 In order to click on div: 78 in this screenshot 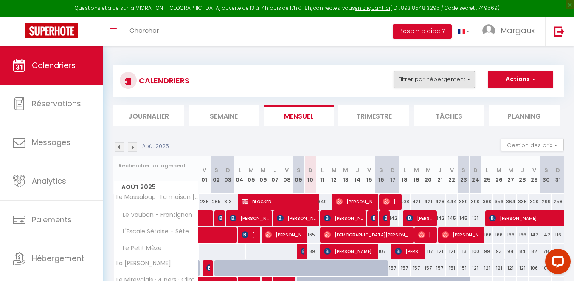, I will do `click(546, 251)`.